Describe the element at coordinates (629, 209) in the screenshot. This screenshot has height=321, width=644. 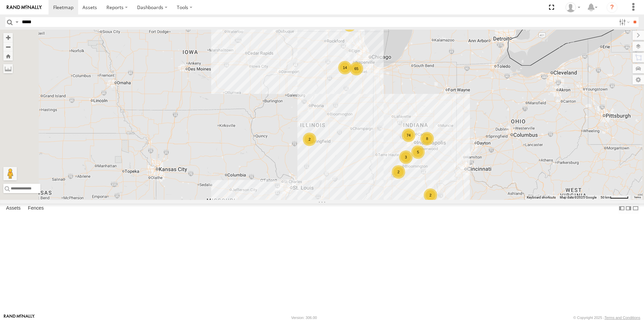
I see `label: Dock Summary Table to the Right` at that location.